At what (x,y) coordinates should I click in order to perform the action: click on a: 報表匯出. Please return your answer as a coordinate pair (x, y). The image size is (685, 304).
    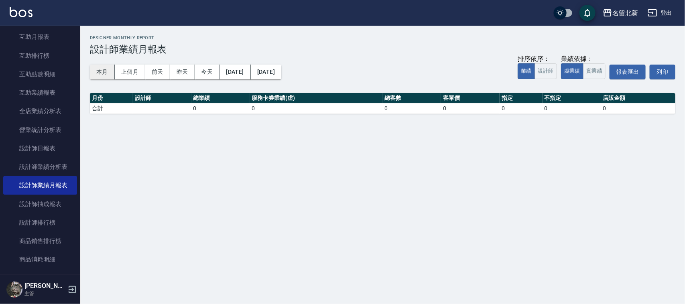
    Looking at the image, I should click on (628, 72).